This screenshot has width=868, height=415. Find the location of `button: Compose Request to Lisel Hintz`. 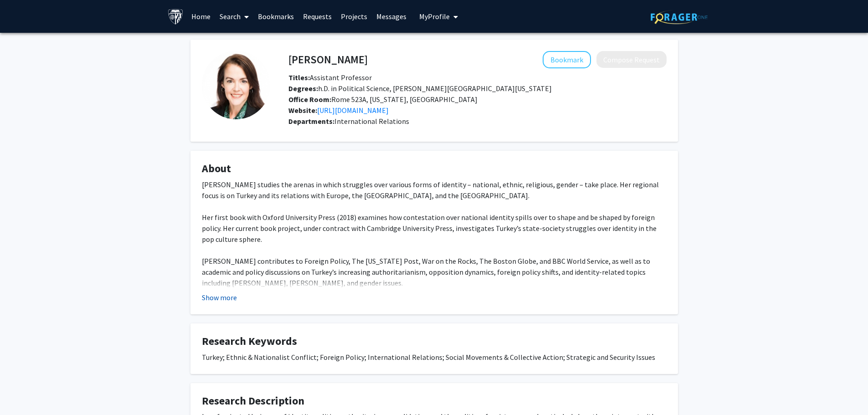

button: Compose Request to Lisel Hintz is located at coordinates (632, 59).